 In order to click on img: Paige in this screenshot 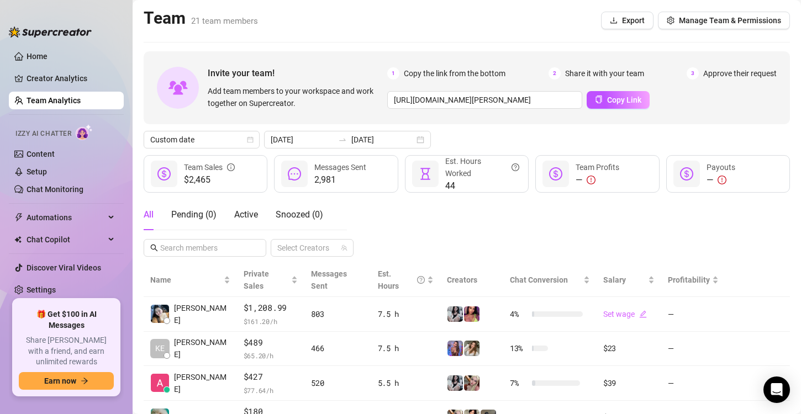, I will do `click(472, 349)`.